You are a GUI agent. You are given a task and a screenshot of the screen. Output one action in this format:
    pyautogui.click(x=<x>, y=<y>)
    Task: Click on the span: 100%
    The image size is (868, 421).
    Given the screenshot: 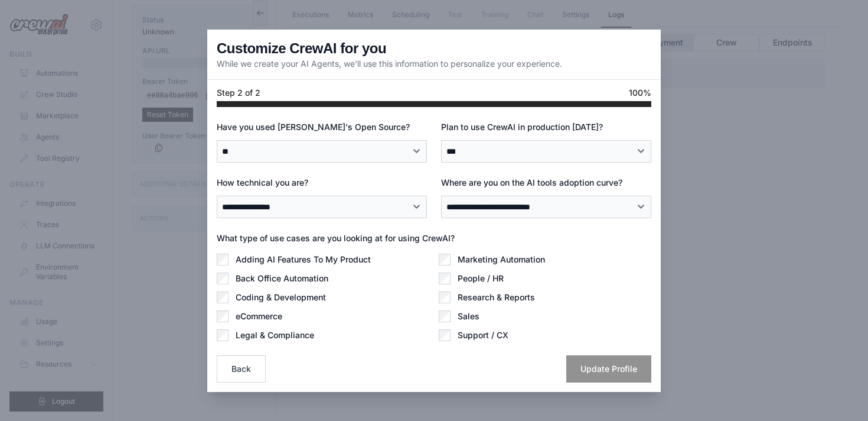 What is the action you would take?
    pyautogui.click(x=640, y=93)
    